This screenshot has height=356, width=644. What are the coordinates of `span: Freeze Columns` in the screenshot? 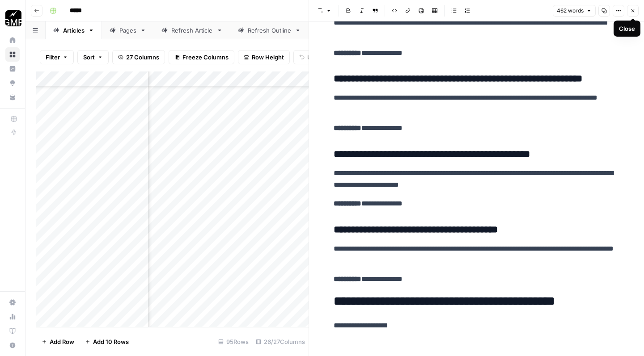 It's located at (205, 57).